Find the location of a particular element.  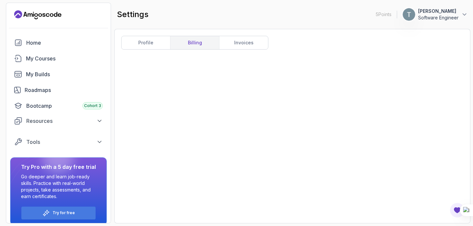

a: invoices is located at coordinates (243, 43).